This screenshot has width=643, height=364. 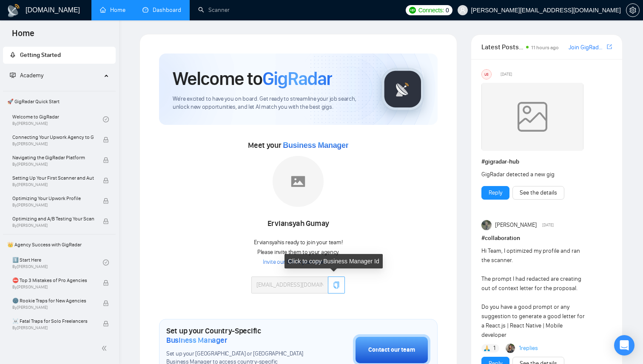 I want to click on div: Hi Team, I optimized my profile and ran the scanner. The prompt I had redacted are creating out o..., so click(x=533, y=293).